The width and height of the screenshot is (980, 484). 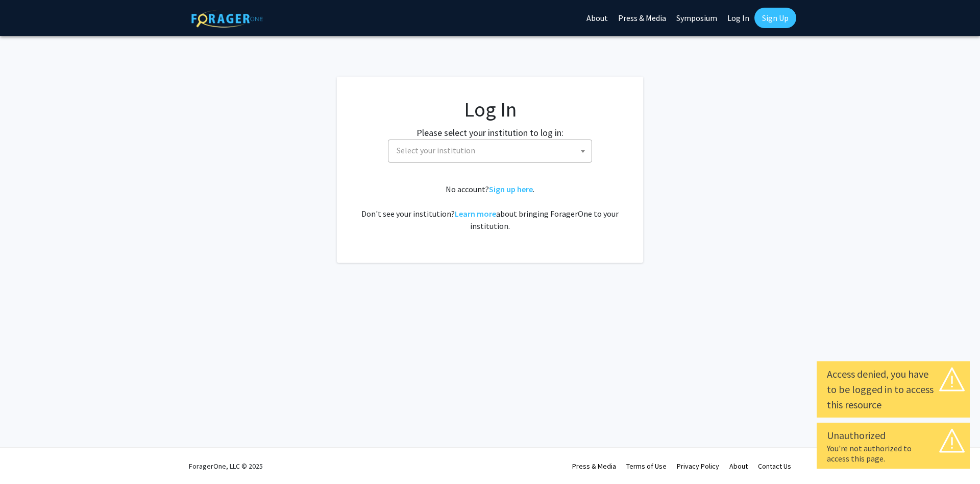 I want to click on img: ForagerOne Logo, so click(x=227, y=19).